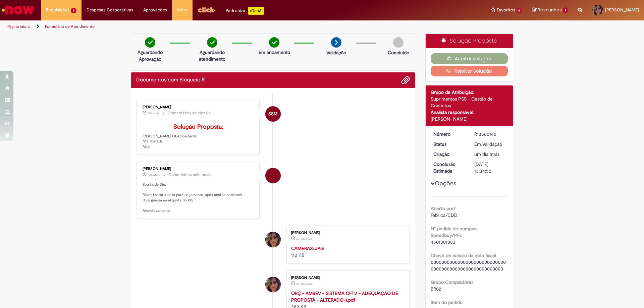 The image size is (644, 308). What do you see at coordinates (398, 42) in the screenshot?
I see `img: img-circle-grey.png` at bounding box center [398, 42].